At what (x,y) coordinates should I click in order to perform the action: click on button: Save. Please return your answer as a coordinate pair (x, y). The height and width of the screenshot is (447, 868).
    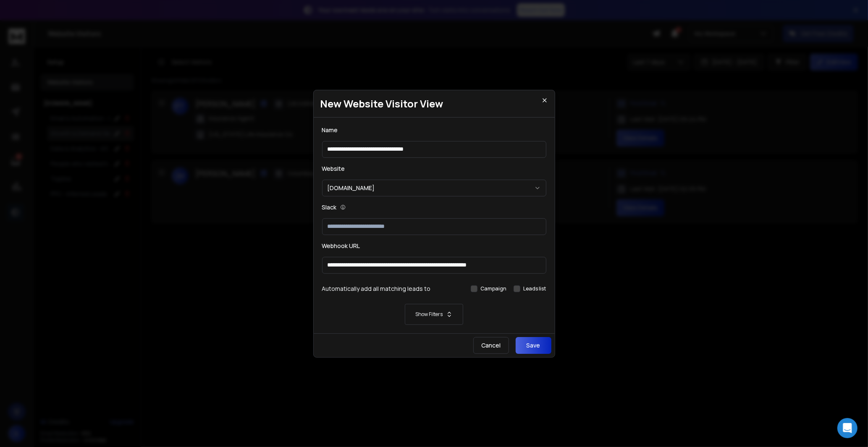
    Looking at the image, I should click on (533, 346).